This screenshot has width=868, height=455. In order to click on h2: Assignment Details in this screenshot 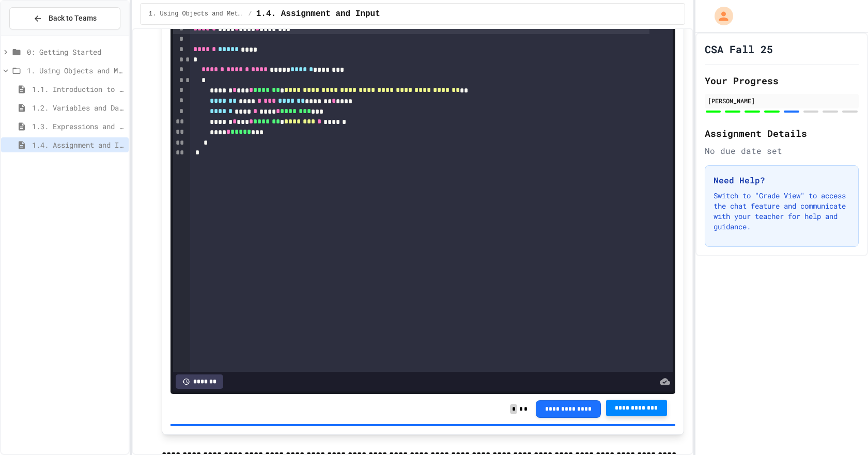, I will do `click(782, 134)`.